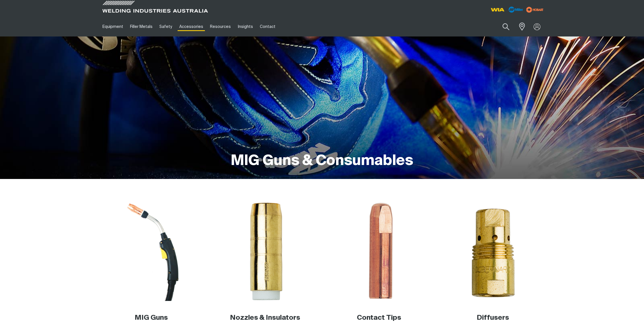 This screenshot has height=332, width=644. Describe the element at coordinates (265, 251) in the screenshot. I see `img: Nozzles and insulators` at that location.